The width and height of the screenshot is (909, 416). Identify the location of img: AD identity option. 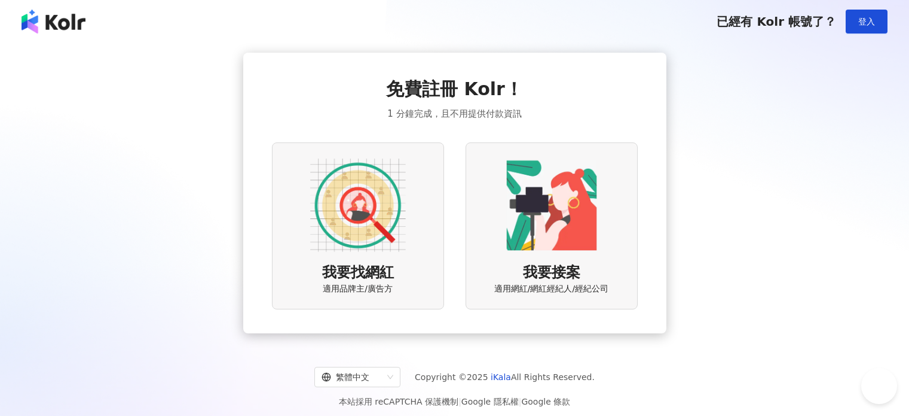
(358, 205).